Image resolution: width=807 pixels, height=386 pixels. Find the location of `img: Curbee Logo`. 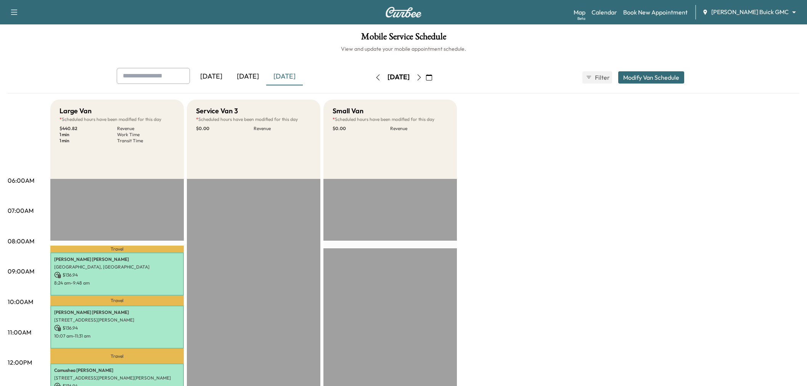

img: Curbee Logo is located at coordinates (403, 12).